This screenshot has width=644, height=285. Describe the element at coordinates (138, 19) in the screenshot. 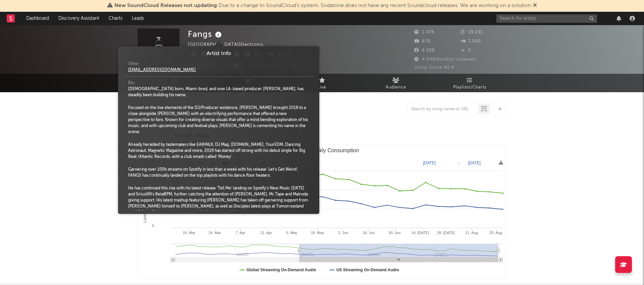

I see `a: Leads` at that location.